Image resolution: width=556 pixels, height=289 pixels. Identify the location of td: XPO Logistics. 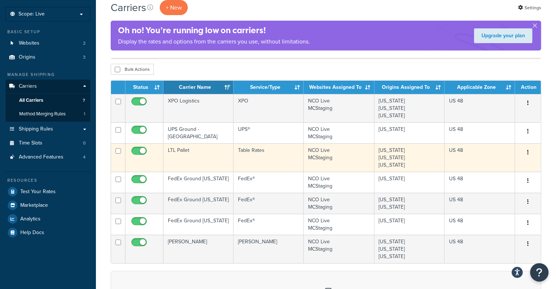
(198, 108).